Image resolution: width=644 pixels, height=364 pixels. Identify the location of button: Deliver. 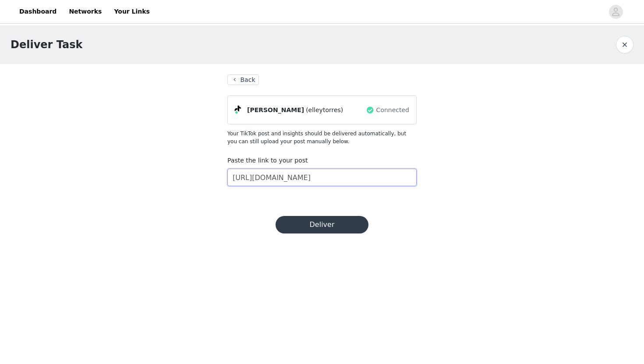
(322, 225).